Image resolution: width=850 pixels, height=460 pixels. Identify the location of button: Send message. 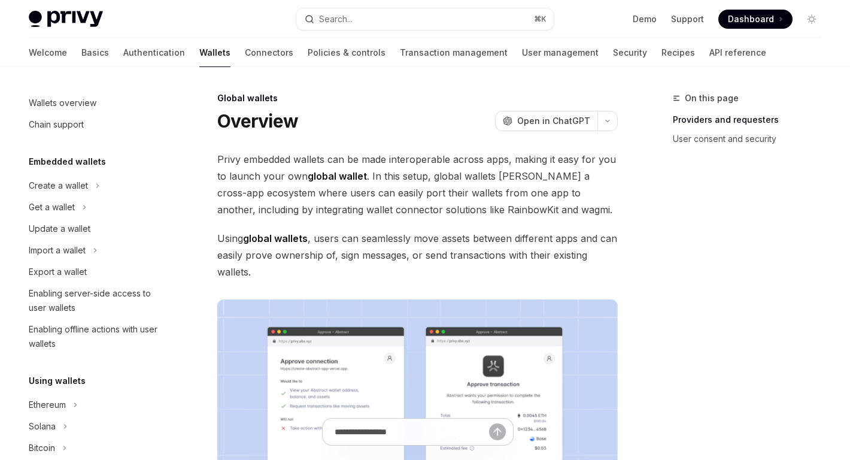
(498, 432).